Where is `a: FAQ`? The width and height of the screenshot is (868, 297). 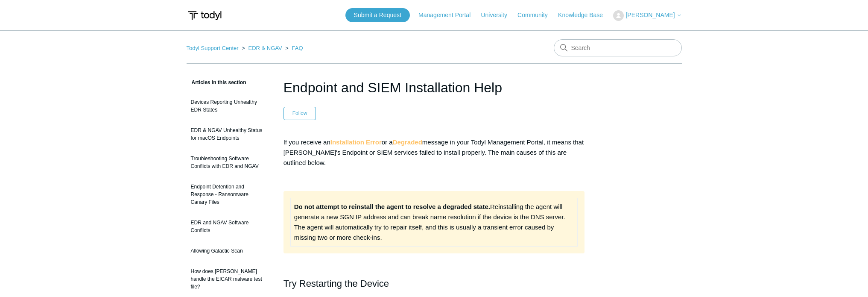
a: FAQ is located at coordinates (298, 48).